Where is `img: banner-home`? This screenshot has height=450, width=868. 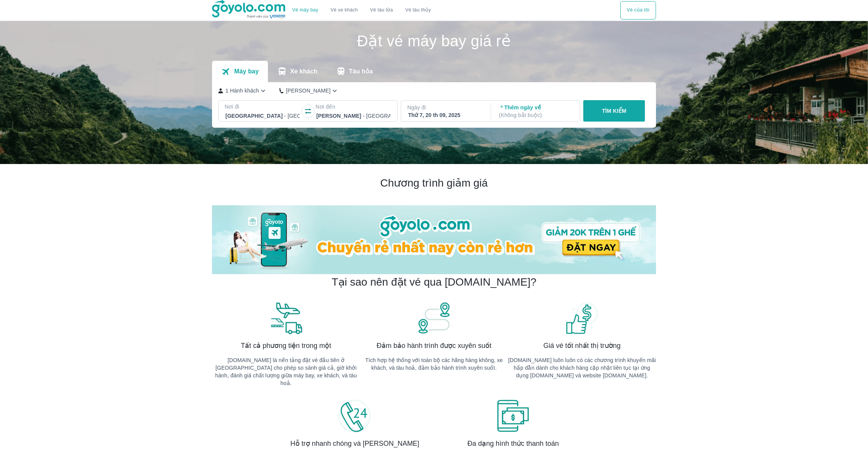 img: banner-home is located at coordinates (434, 240).